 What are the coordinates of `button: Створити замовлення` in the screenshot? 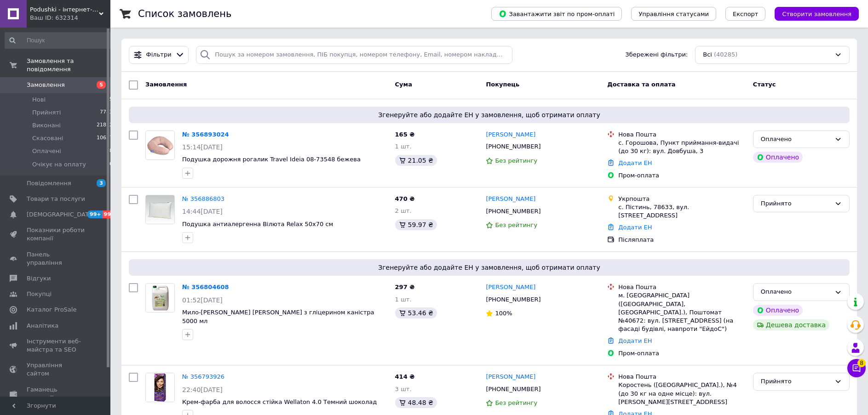 It's located at (816, 14).